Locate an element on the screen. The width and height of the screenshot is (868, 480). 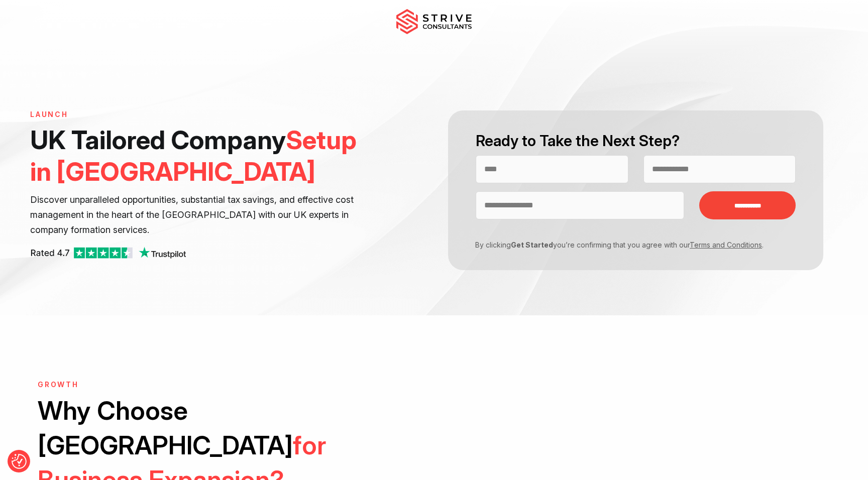
img: Revisit consent button is located at coordinates (19, 461).